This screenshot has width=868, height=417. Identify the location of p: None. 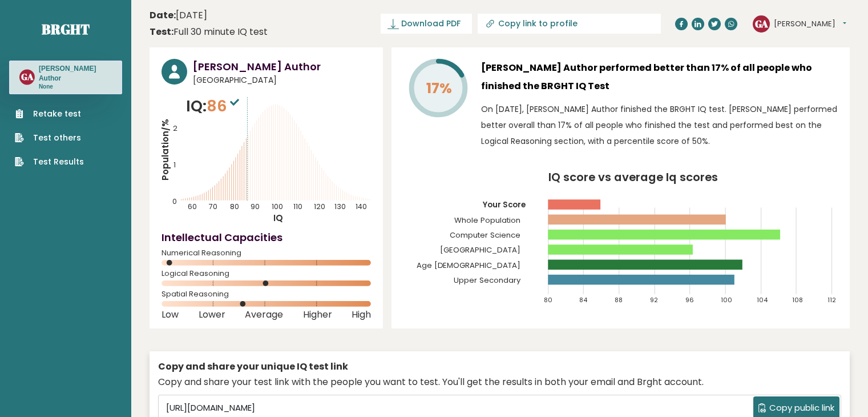
(76, 87).